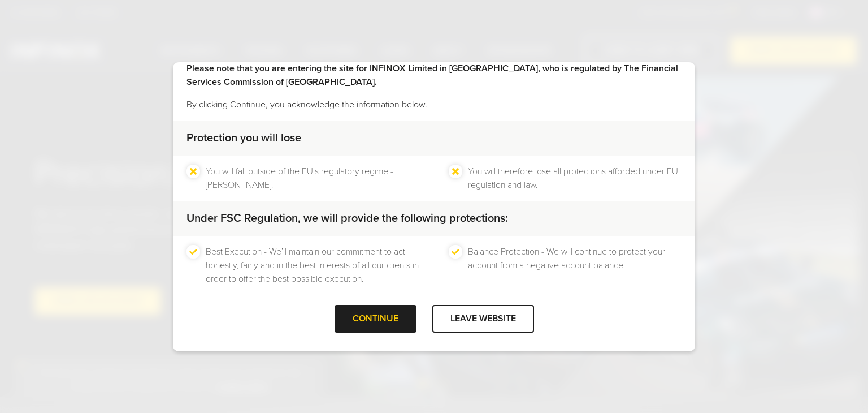 This screenshot has height=413, width=868. What do you see at coordinates (434, 105) in the screenshot?
I see `p: By clicking Continue, you acknowledge the information below.` at bounding box center [434, 105].